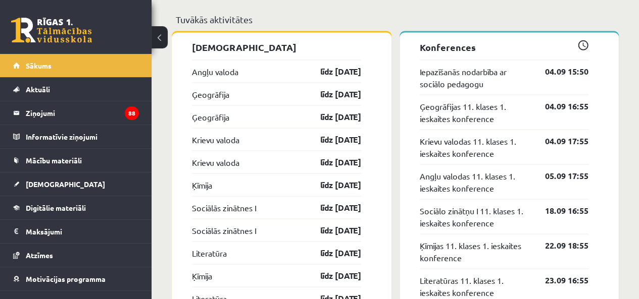 The height and width of the screenshot is (299, 639). I want to click on a: Ziņojumi88, so click(76, 113).